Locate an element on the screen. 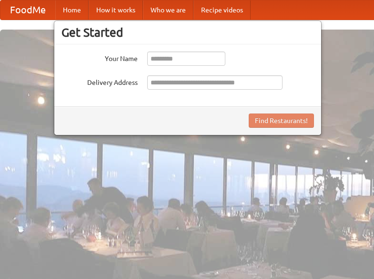  a: Home is located at coordinates (72, 10).